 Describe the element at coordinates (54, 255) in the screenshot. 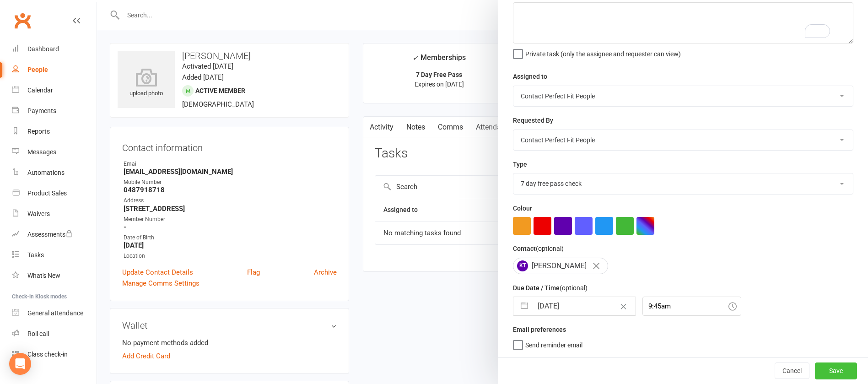

I see `a: Tasks` at that location.